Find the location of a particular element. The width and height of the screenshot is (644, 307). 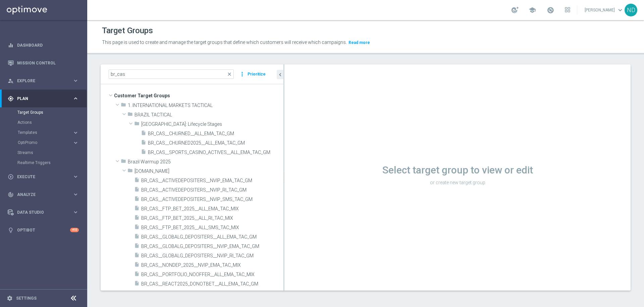

span: school is located at coordinates (532, 10).